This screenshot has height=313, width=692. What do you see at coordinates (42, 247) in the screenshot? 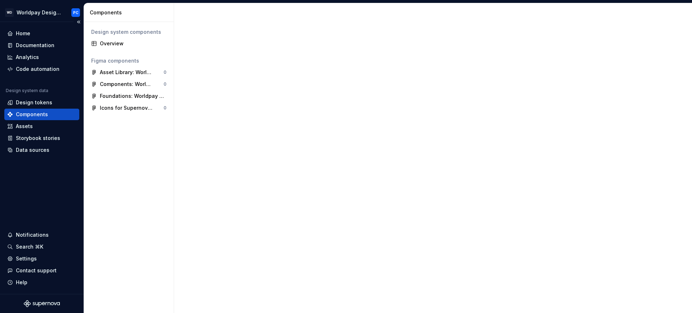
I see `button: Search ⌘K` at bounding box center [42, 247].